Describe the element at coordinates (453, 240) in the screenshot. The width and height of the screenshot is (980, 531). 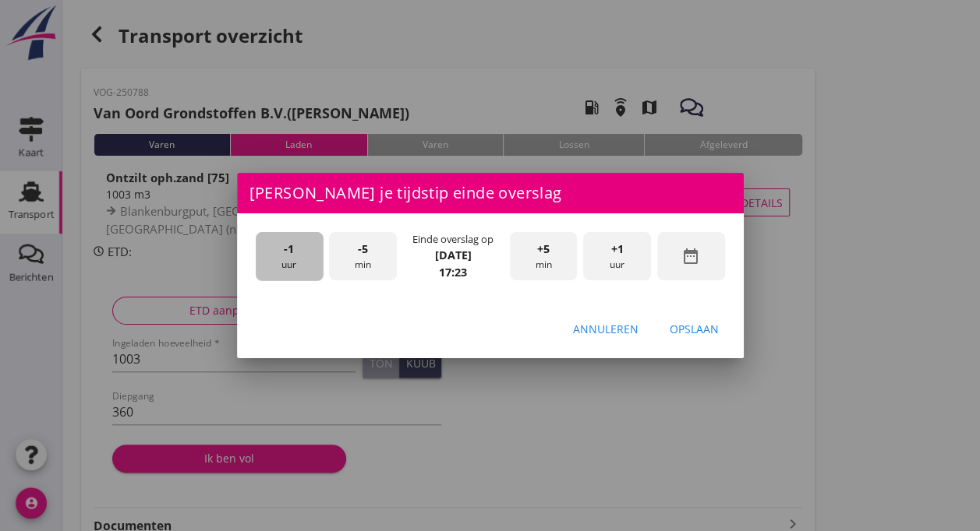
I see `div: Einde overslag op` at that location.